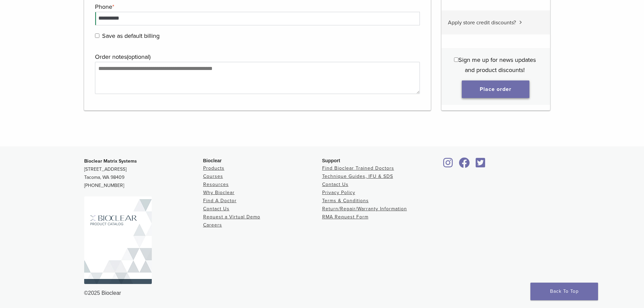 The image size is (644, 308). What do you see at coordinates (345, 216) in the screenshot?
I see `a: RMA Request Form` at bounding box center [345, 216].